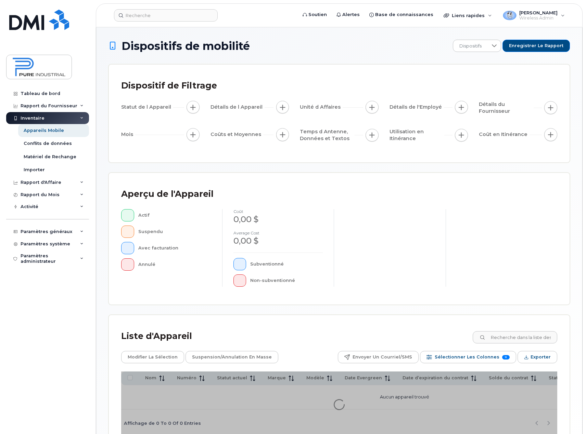 The width and height of the screenshot is (586, 434). I want to click on h4: Average cost, so click(278, 233).